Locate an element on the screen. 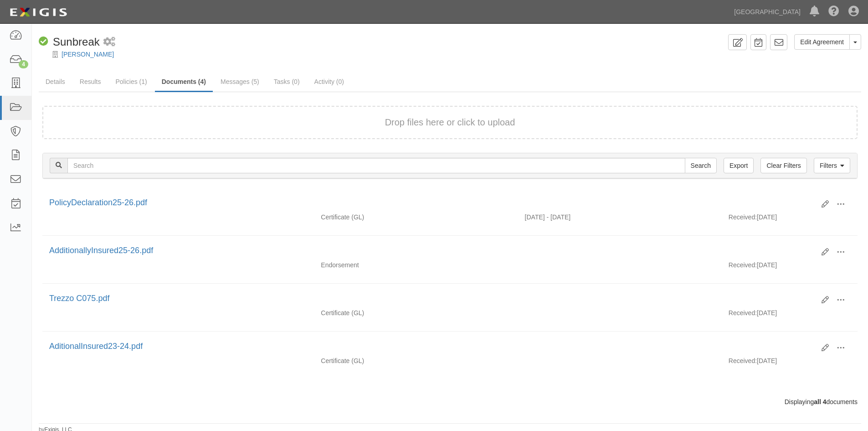 The height and width of the screenshot is (431, 868). i: Compliant is located at coordinates (43, 41).